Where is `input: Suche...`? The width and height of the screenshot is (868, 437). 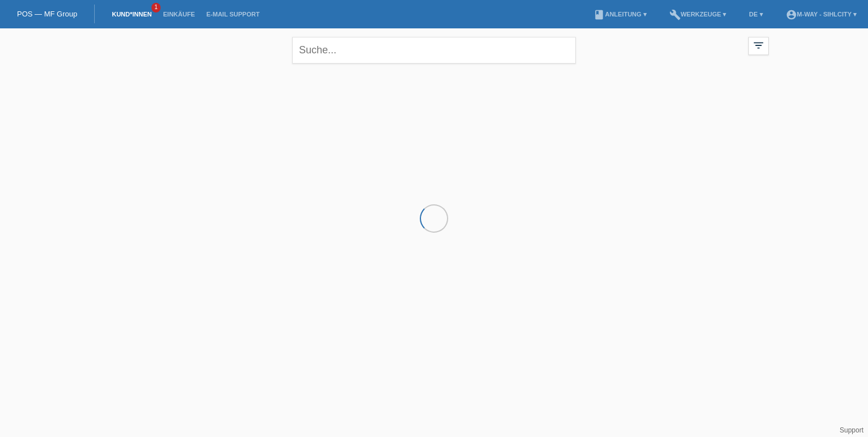 input: Suche... is located at coordinates (434, 50).